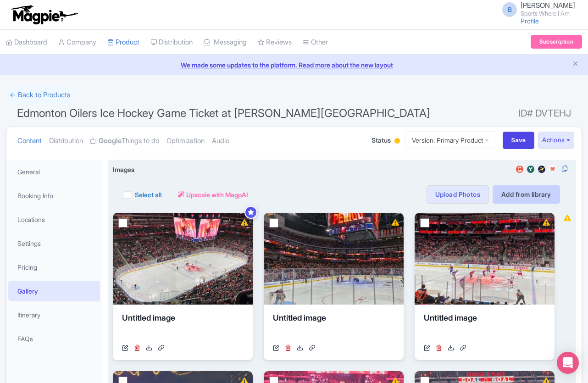 The height and width of the screenshot is (383, 588). Describe the element at coordinates (450, 140) in the screenshot. I see `a: Version: Primary Product` at that location.